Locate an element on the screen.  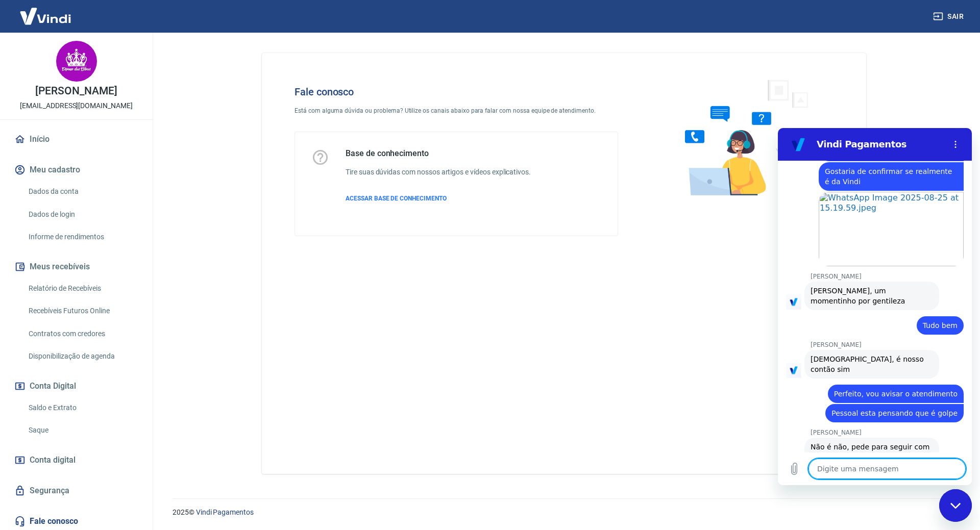
a: ACESSAR BASE DE CONHECIMENTO is located at coordinates (438, 198).